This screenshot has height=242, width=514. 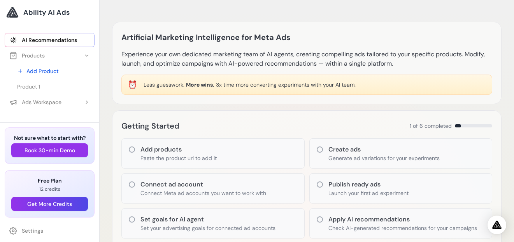 What do you see at coordinates (49, 181) in the screenshot?
I see `h3: Free Plan` at bounding box center [49, 181].